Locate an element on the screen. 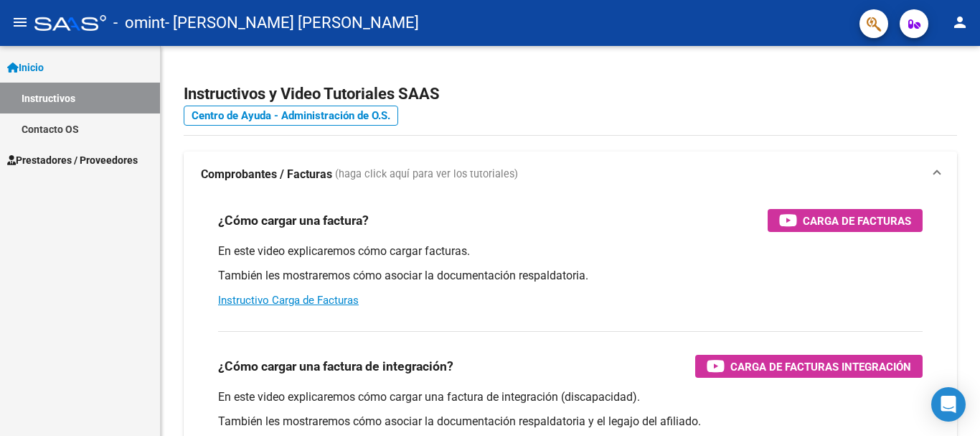 The image size is (980, 436). p: En este video explicaremos cómo cargar una factura de integración (discapacidad). is located at coordinates (570, 397).